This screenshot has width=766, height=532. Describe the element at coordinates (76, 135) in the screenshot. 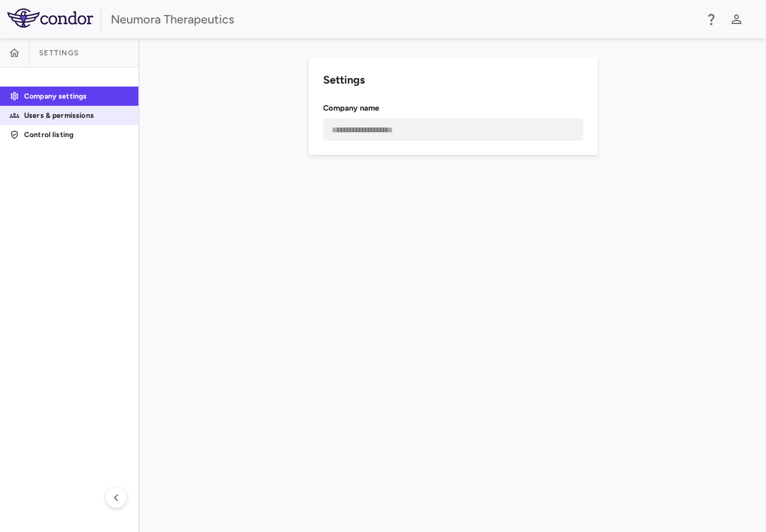

I see `p: Control listing` at that location.